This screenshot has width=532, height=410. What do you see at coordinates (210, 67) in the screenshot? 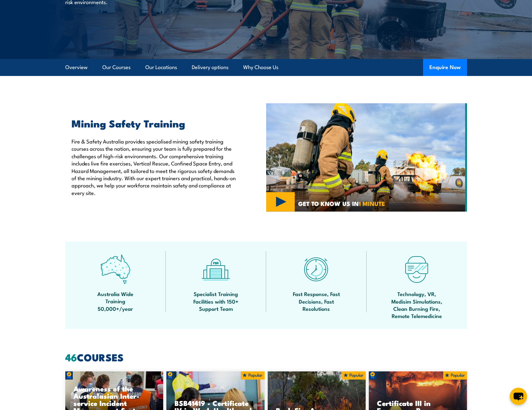
I see `a: Delivery options` at bounding box center [210, 67].